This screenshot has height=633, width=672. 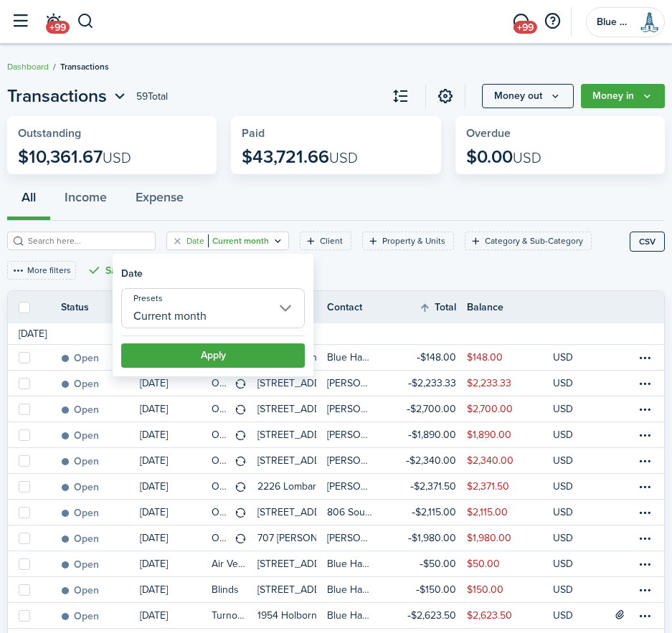 I want to click on a: Notifications, so click(x=53, y=21).